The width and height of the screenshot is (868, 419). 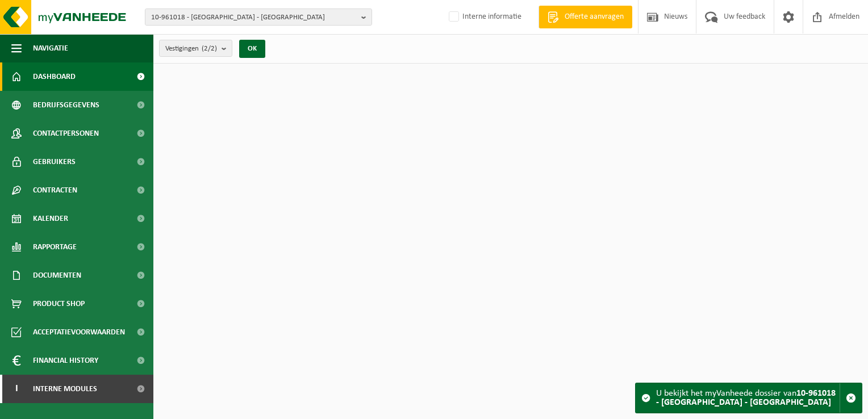 What do you see at coordinates (748, 398) in the screenshot?
I see `div: U bekijkt het myVanheede dossier van` at bounding box center [748, 398].